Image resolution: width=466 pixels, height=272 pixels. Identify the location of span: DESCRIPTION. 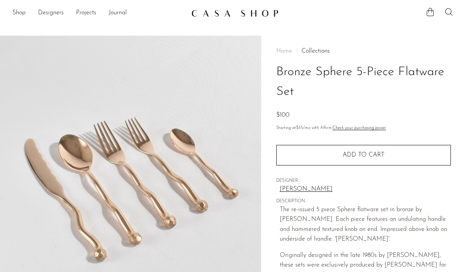
(363, 202).